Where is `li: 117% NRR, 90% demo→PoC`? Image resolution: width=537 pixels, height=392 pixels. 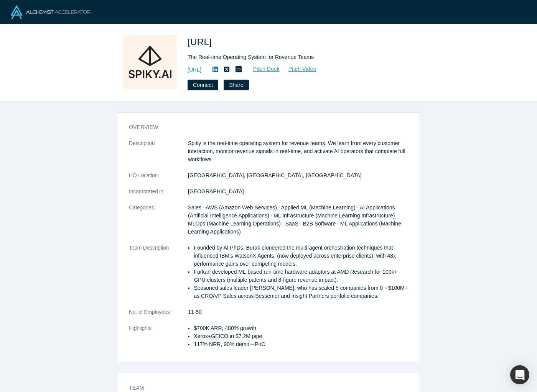
li: 117% NRR, 90% demo→PoC is located at coordinates (301, 344).